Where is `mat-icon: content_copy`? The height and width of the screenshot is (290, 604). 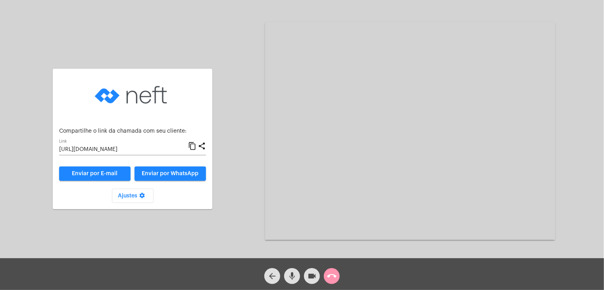 mat-icon: content_copy is located at coordinates (192, 146).